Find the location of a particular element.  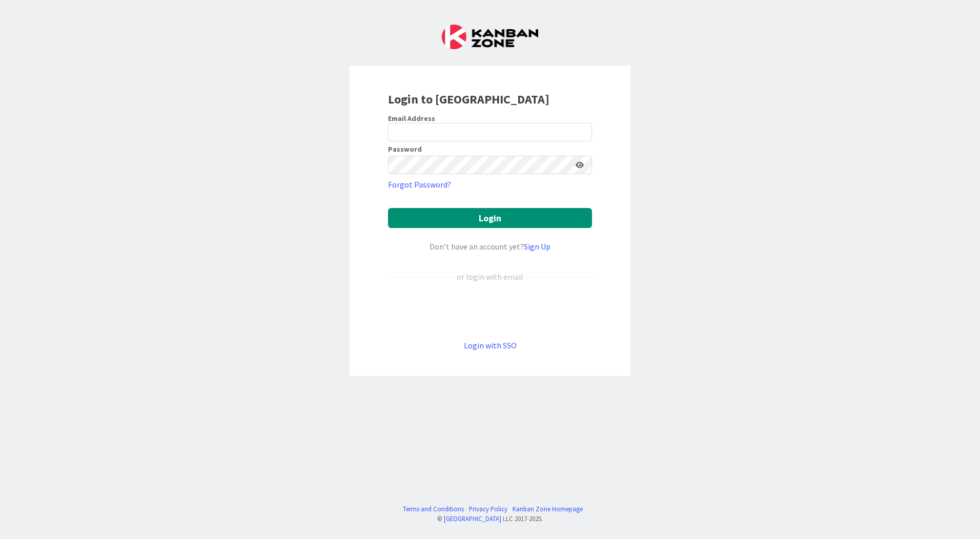

div: Don’t have an account yet? is located at coordinates (490, 247).